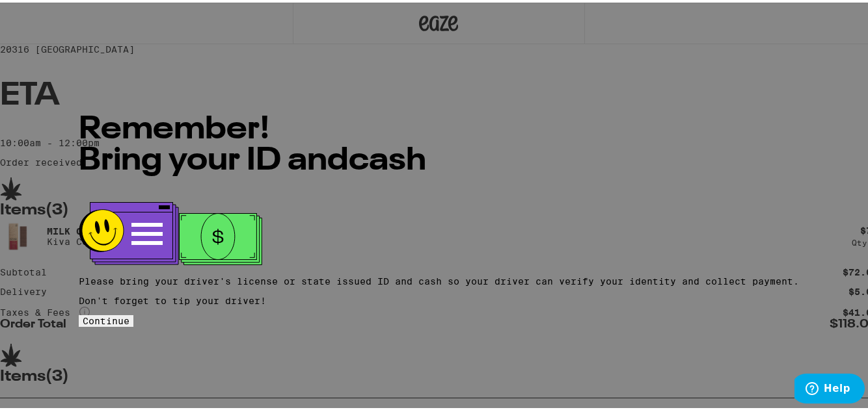 The image size is (868, 410). I want to click on button: Continue, so click(106, 318).